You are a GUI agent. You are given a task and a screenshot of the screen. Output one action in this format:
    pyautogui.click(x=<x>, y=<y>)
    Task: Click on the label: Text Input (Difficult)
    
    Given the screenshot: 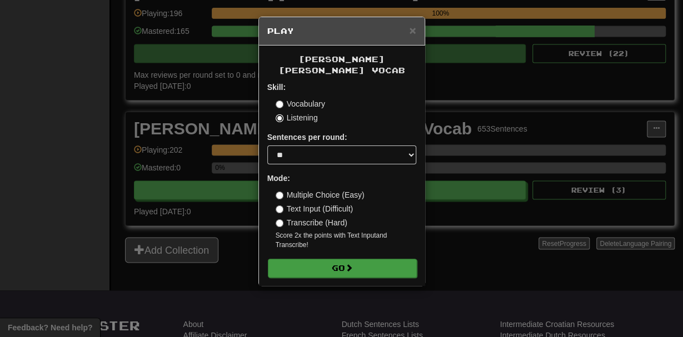 What is the action you would take?
    pyautogui.click(x=315, y=209)
    